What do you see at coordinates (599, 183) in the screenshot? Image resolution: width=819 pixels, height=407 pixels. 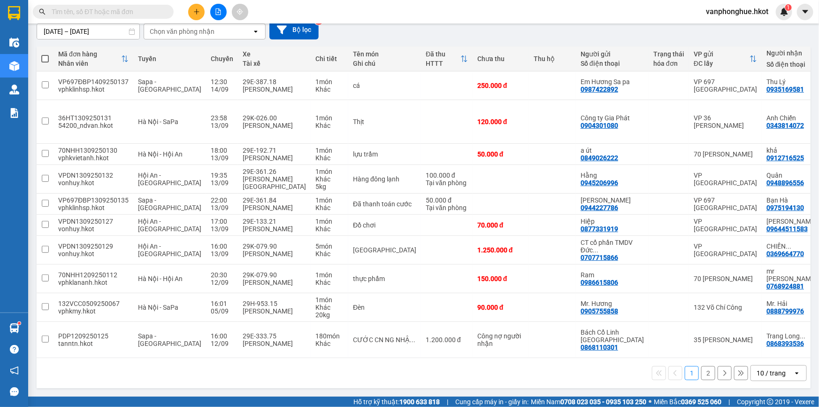 I see `div: 0945206996` at bounding box center [599, 183].